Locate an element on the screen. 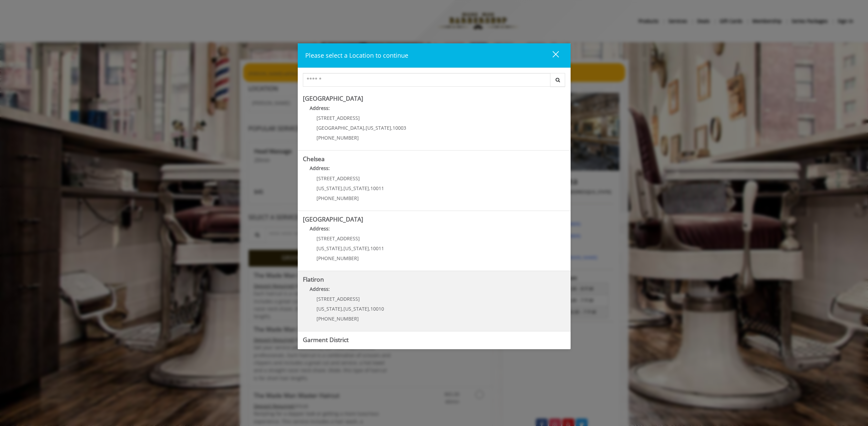 This screenshot has width=868, height=426. span: Please select a Location to continue is located at coordinates (357, 55).